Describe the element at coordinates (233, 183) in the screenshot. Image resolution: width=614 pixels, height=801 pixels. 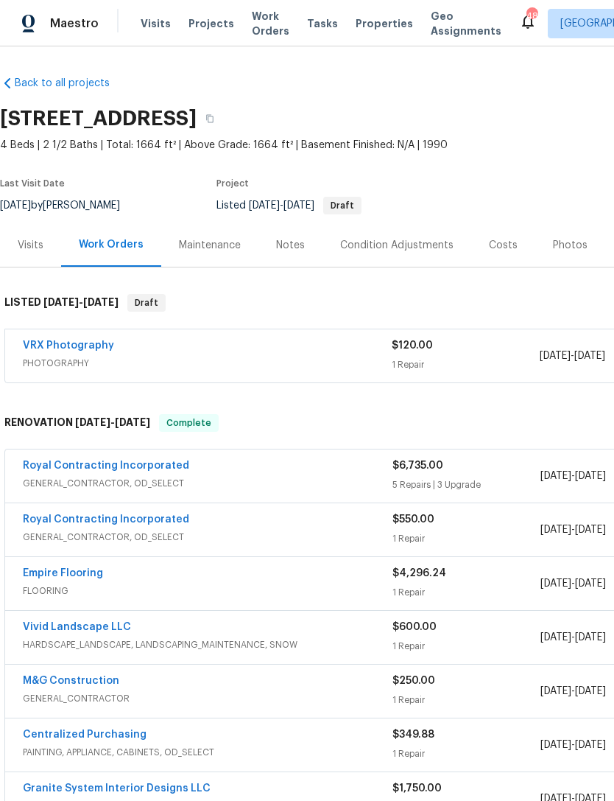
I see `span: Project` at that location.